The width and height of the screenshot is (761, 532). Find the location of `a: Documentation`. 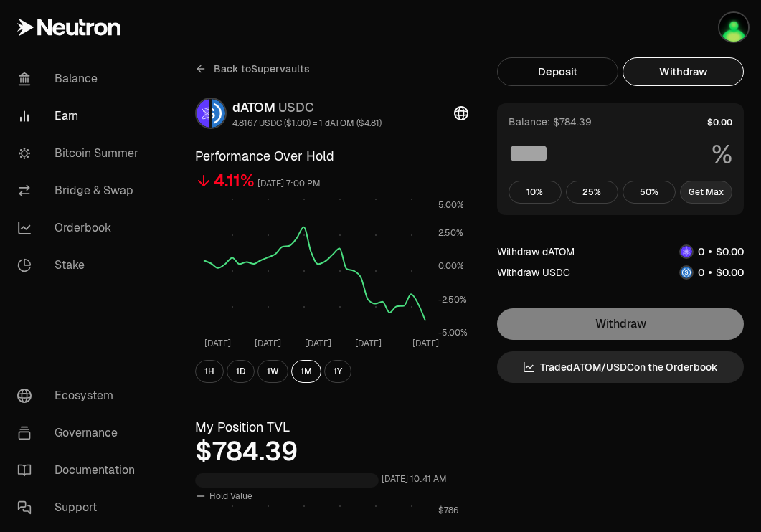

a: Documentation is located at coordinates (80, 470).